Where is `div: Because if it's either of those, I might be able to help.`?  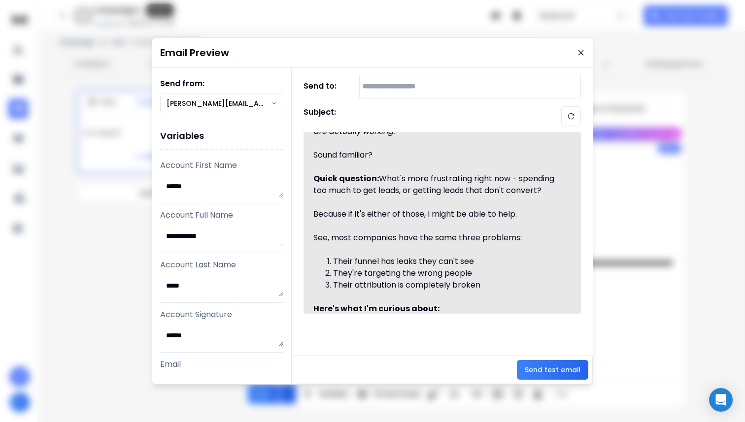
div: Because if it's either of those, I might be able to help. is located at coordinates (436, 214).